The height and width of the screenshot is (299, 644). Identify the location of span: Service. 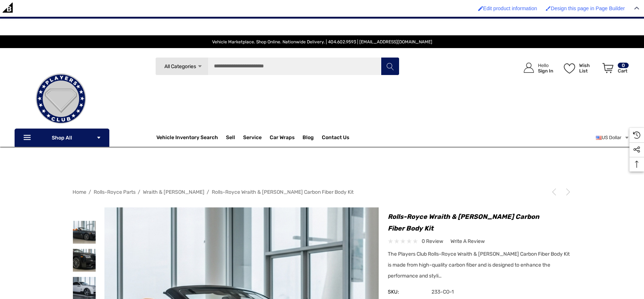
(252, 138).